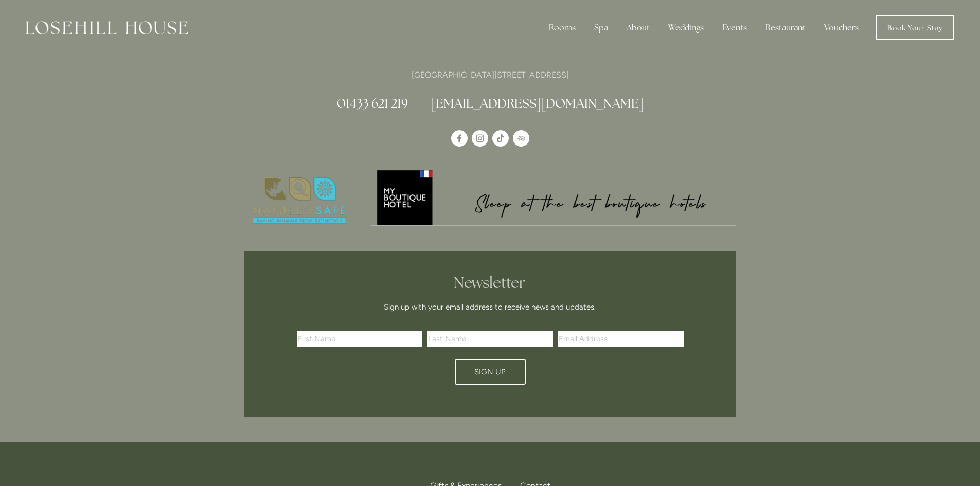  I want to click on input: First Name, so click(360, 339).